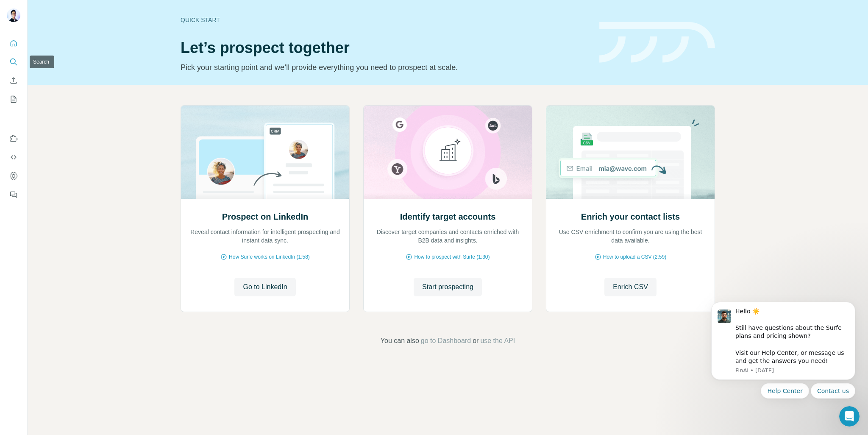 This screenshot has width=868, height=435. Describe the element at coordinates (448, 217) in the screenshot. I see `h2: Identify target accounts` at that location.